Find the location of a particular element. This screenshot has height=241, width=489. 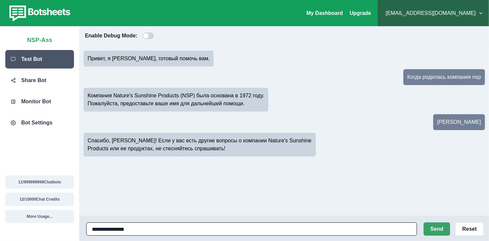

p: Bot Settings is located at coordinates (37, 123).